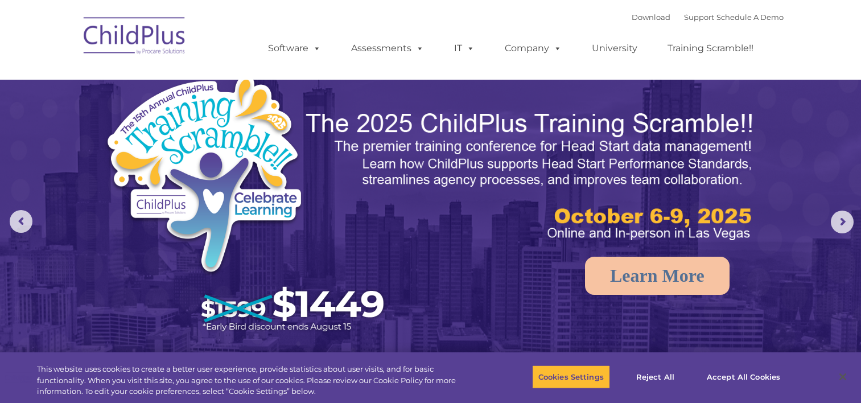 The height and width of the screenshot is (403, 861). What do you see at coordinates (843, 377) in the screenshot?
I see `button: Close` at bounding box center [843, 377].